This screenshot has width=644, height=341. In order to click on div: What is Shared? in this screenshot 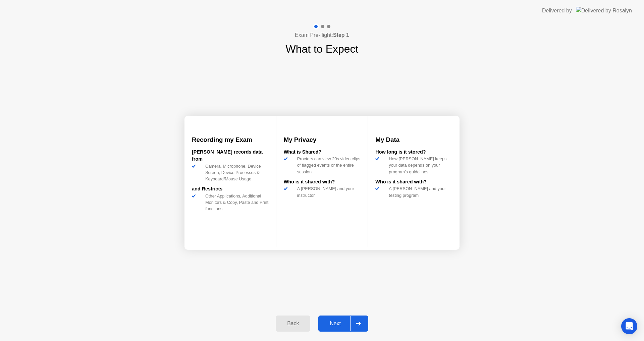, I will do `click(322, 152)`.